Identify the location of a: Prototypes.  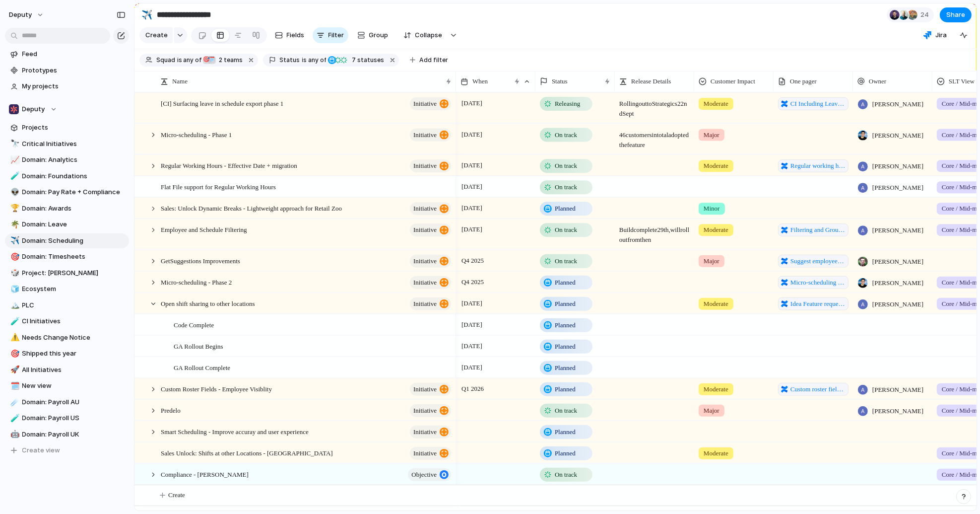
(67, 71).